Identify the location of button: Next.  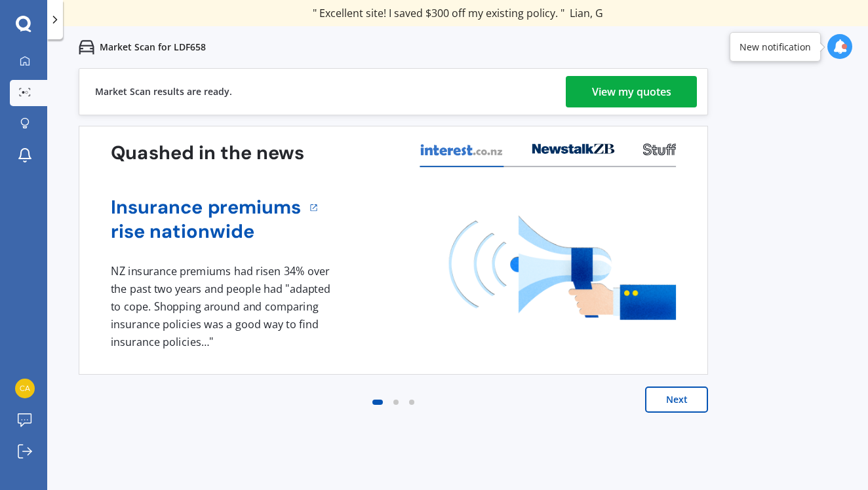
(676, 400).